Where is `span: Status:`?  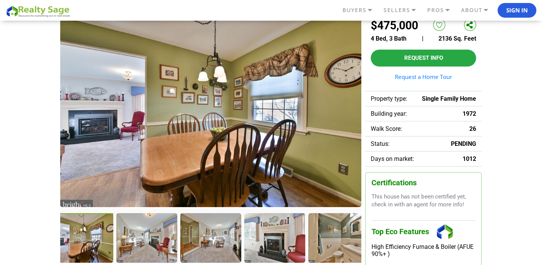
span: Status: is located at coordinates (380, 144).